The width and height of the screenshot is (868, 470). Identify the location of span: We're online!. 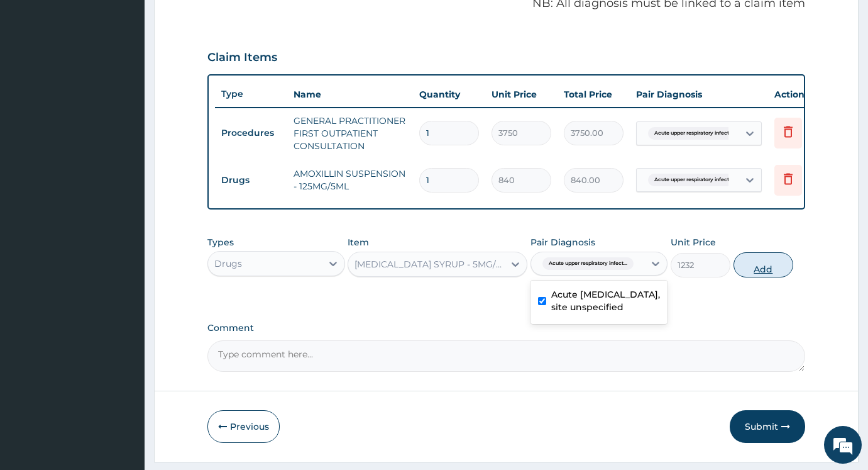
(123, 213).